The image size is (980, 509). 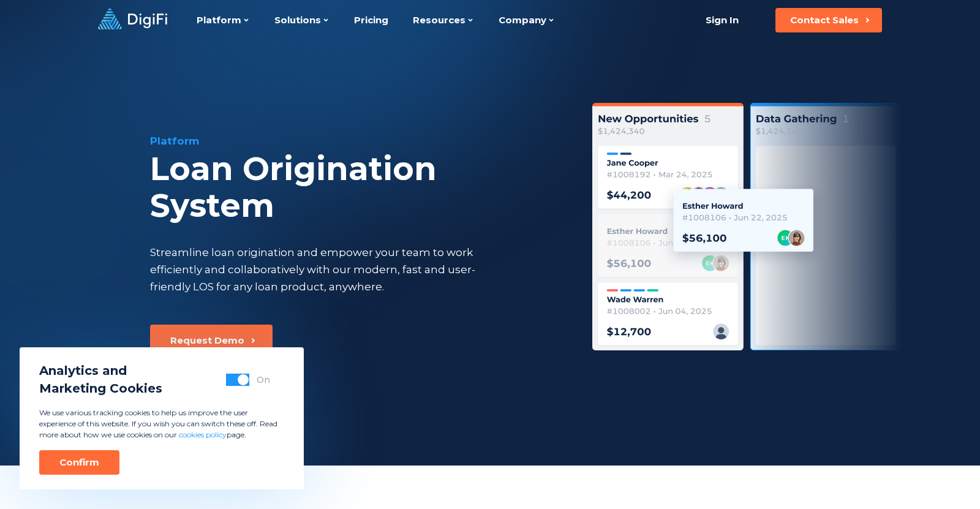 I want to click on button: Confirm, so click(x=79, y=463).